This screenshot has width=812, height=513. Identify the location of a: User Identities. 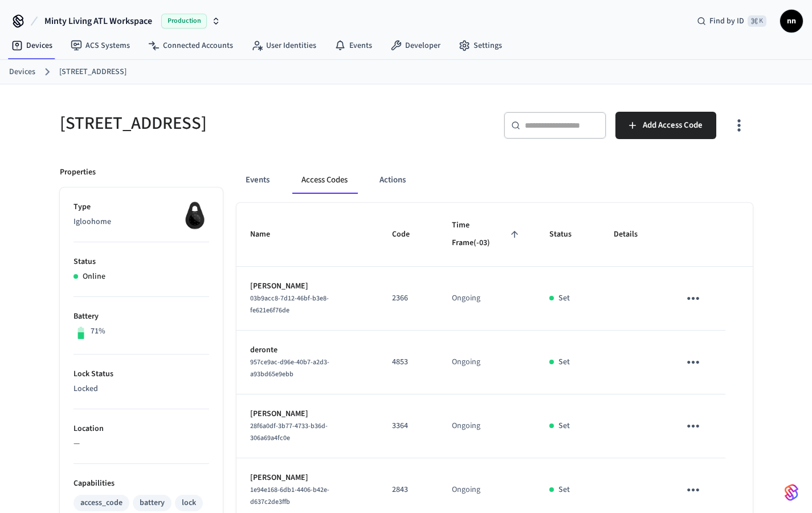
(284, 46).